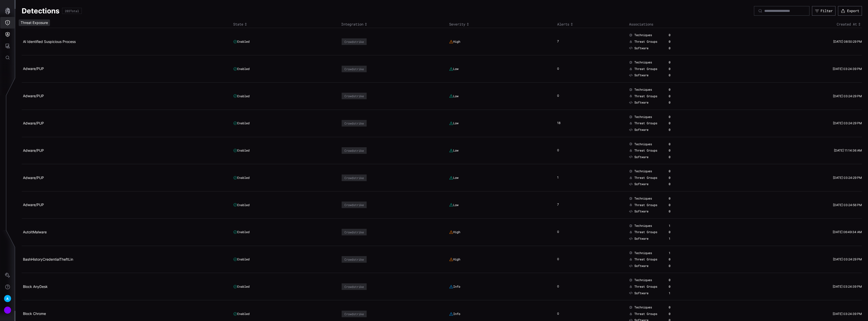 The width and height of the screenshot is (868, 321). I want to click on div: 203 Total, so click(72, 11).